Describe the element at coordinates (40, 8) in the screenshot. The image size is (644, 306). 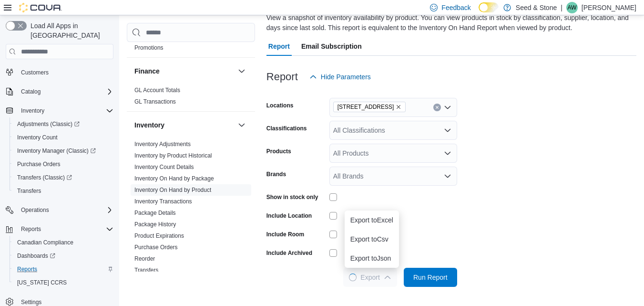
I see `img: Cova` at that location.